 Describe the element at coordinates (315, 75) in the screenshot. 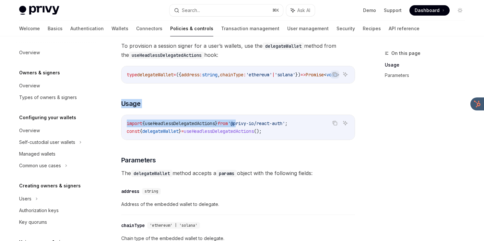

I see `span: Promise` at that location.